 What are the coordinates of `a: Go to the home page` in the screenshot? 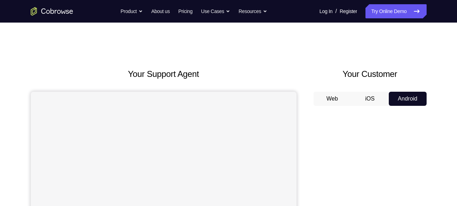 It's located at (52, 11).